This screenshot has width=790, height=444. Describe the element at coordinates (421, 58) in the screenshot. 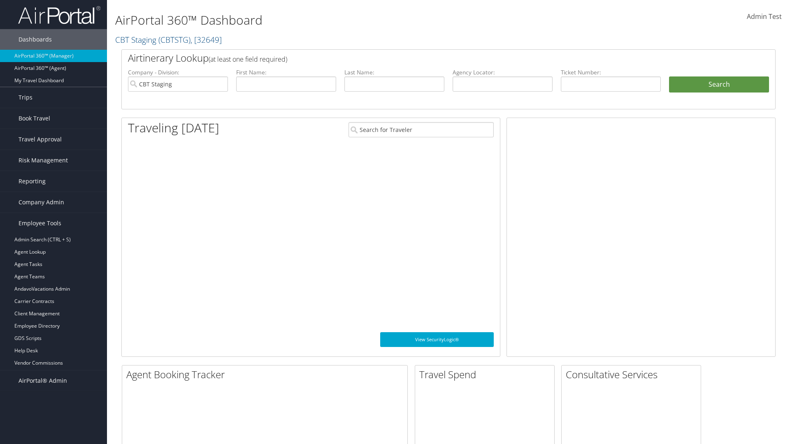

I see `h2: Airtinerary Lookup` at that location.